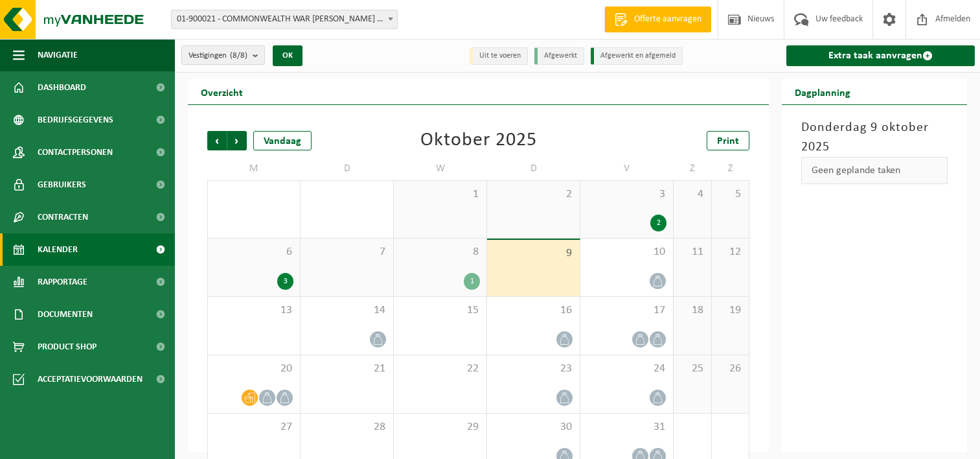 This screenshot has width=980, height=459. What do you see at coordinates (63, 217) in the screenshot?
I see `span: Contracten` at bounding box center [63, 217].